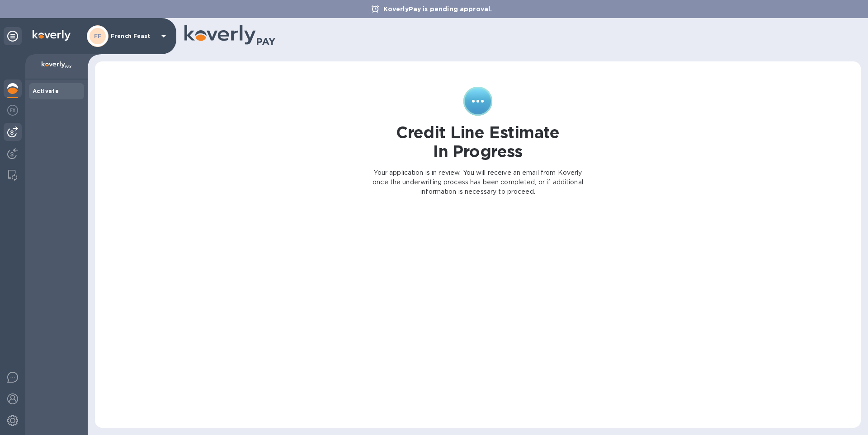 The image size is (868, 435). Describe the element at coordinates (478, 182) in the screenshot. I see `p: Your application is in review. You will receive an email from Koverly once the underwriting proce...` at that location.